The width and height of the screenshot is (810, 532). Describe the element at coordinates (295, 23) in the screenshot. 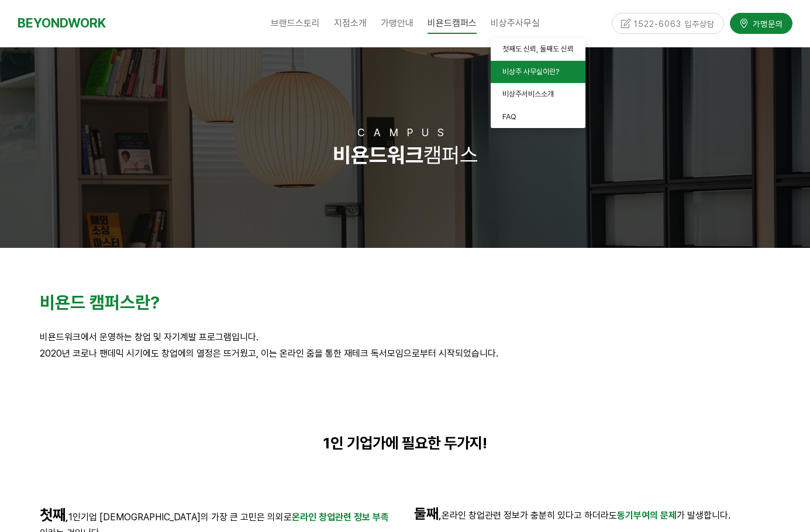

I see `a: 브랜드스토리` at that location.